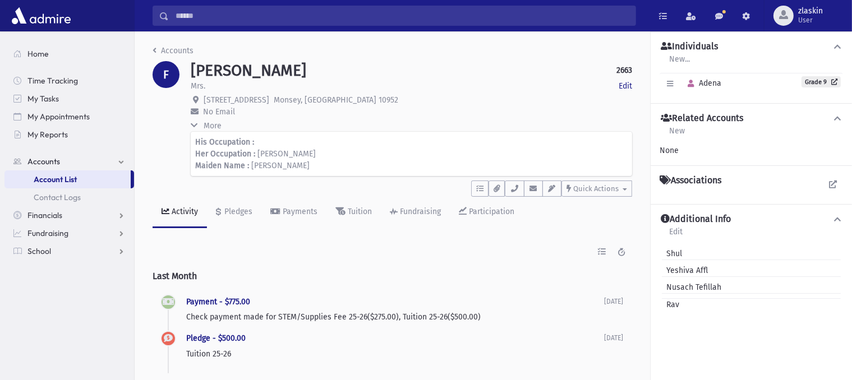 Image resolution: width=852 pixels, height=380 pixels. Describe the element at coordinates (751, 150) in the screenshot. I see `div: None` at that location.